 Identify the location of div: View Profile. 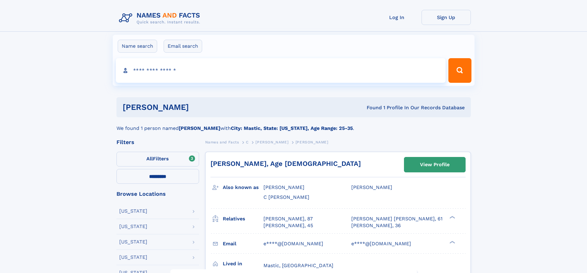
(435, 165).